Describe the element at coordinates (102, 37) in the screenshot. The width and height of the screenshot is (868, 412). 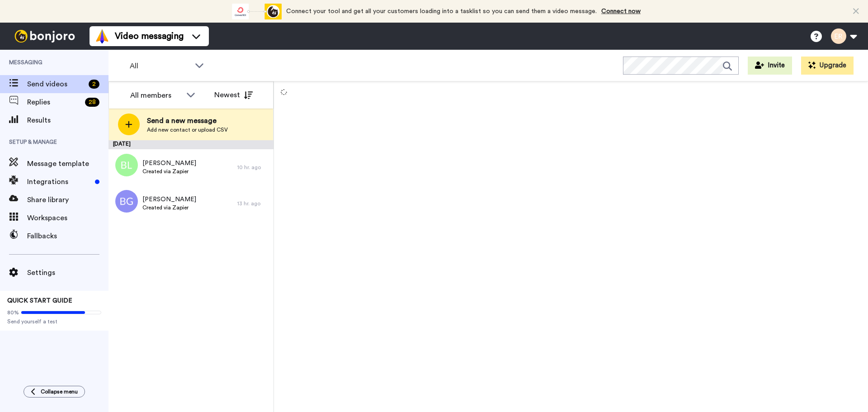
I see `img: vm-color.svg` at that location.